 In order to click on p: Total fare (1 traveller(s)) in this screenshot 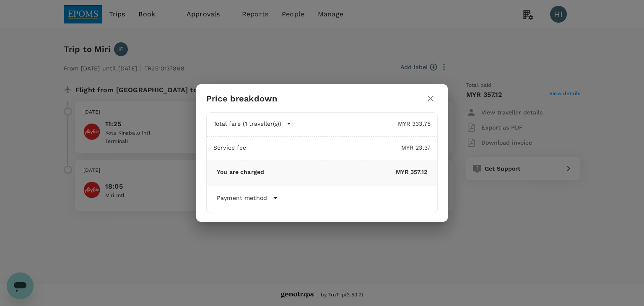, I will do `click(248, 124)`.